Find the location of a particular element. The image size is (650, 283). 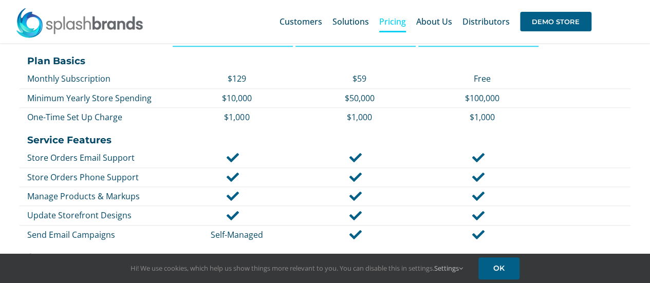

span: Customers is located at coordinates (301, 22).